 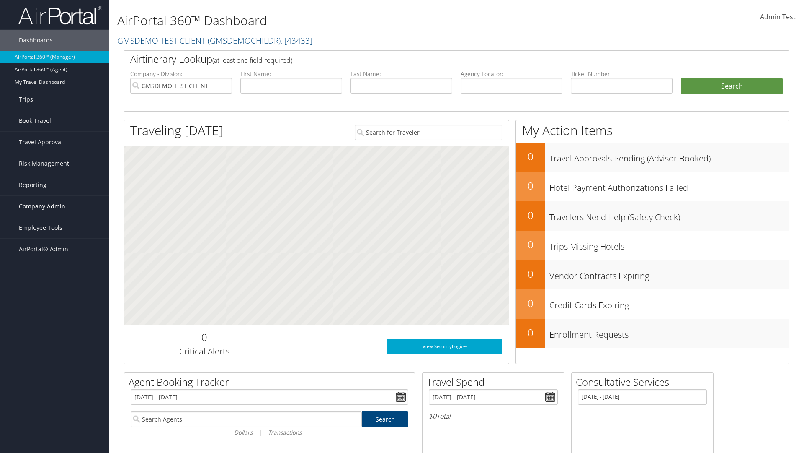 What do you see at coordinates (297, 40) in the screenshot?
I see `span: , [ 43433 ]` at bounding box center [297, 40].